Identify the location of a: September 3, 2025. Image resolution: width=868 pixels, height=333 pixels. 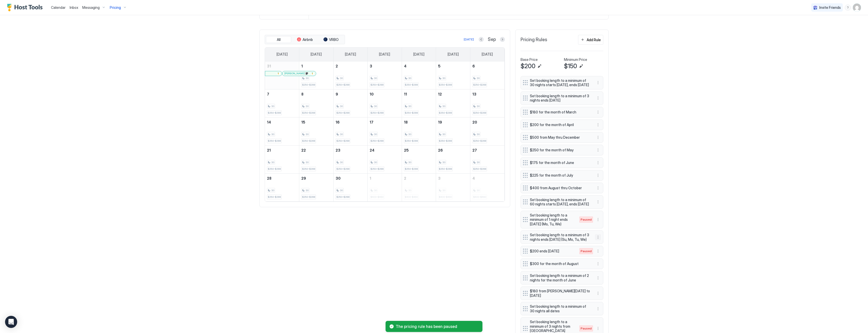
(385, 66).